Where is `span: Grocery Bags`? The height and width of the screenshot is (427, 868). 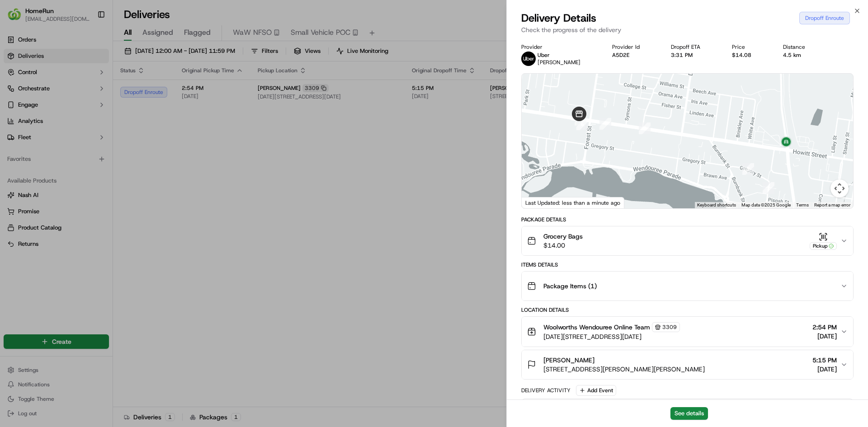
span: Grocery Bags is located at coordinates (563, 237).